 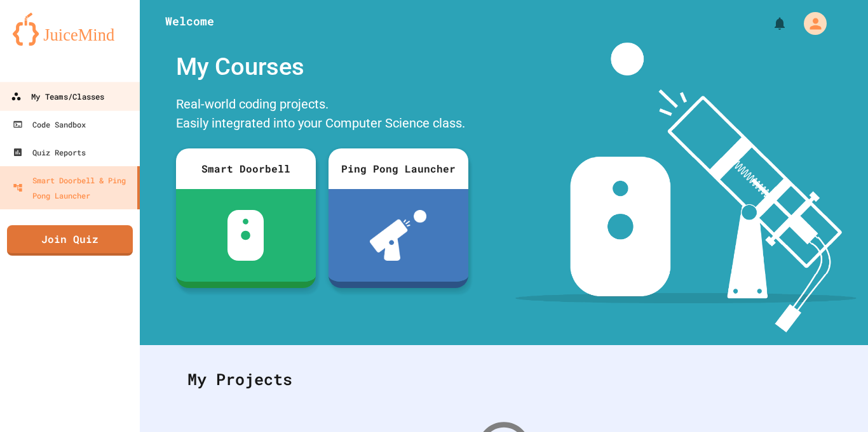 What do you see at coordinates (49, 152) in the screenshot?
I see `div: Quiz Reports` at bounding box center [49, 152].